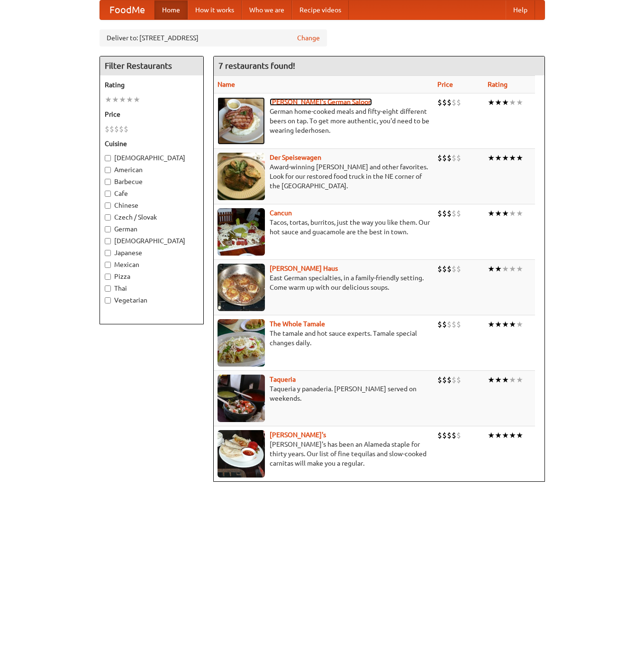 This screenshot has width=644, height=671. What do you see at coordinates (108, 229) in the screenshot?
I see `input: German` at bounding box center [108, 229].